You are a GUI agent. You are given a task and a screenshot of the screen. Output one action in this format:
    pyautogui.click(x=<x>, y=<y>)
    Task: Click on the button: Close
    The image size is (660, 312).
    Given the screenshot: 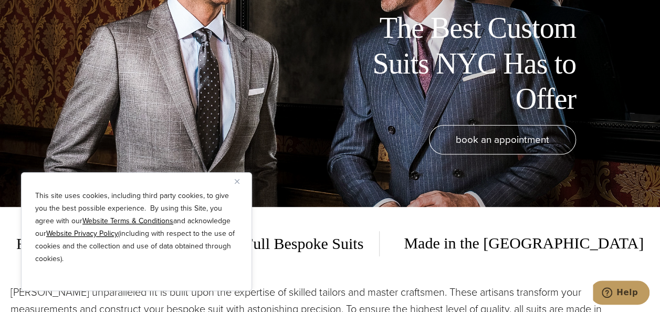 What is the action you would take?
    pyautogui.click(x=241, y=181)
    